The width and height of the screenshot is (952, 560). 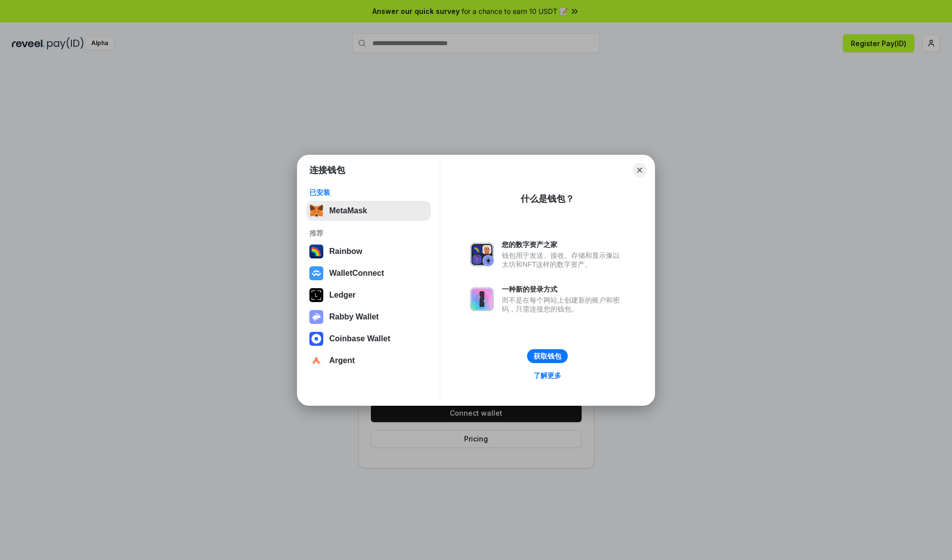 What do you see at coordinates (327, 170) in the screenshot?
I see `h1: 连接钱包` at bounding box center [327, 170].